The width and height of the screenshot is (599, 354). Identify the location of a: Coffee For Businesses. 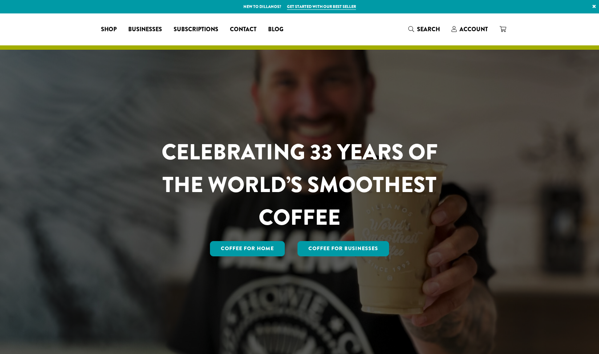
(343, 249).